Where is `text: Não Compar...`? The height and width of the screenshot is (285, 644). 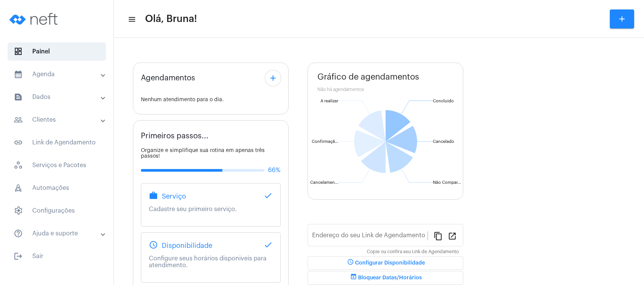
text: Não Compar... is located at coordinates (447, 183).